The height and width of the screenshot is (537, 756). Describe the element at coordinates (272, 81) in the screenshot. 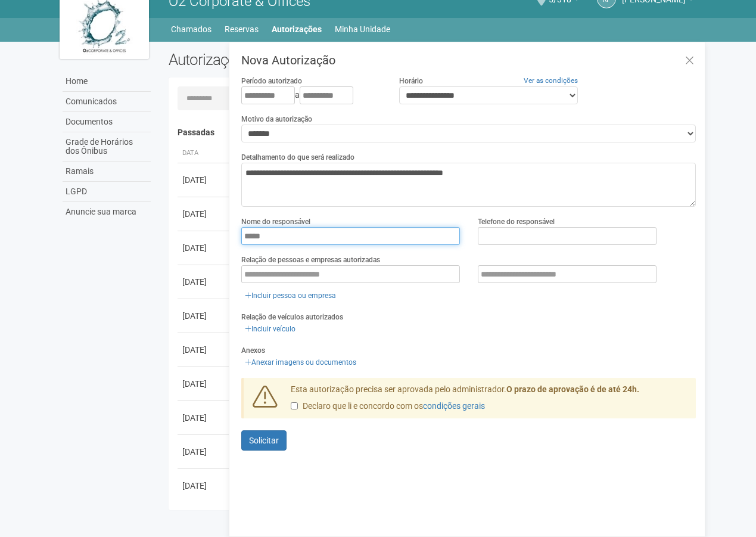

I see `label: Período autorizado` at that location.